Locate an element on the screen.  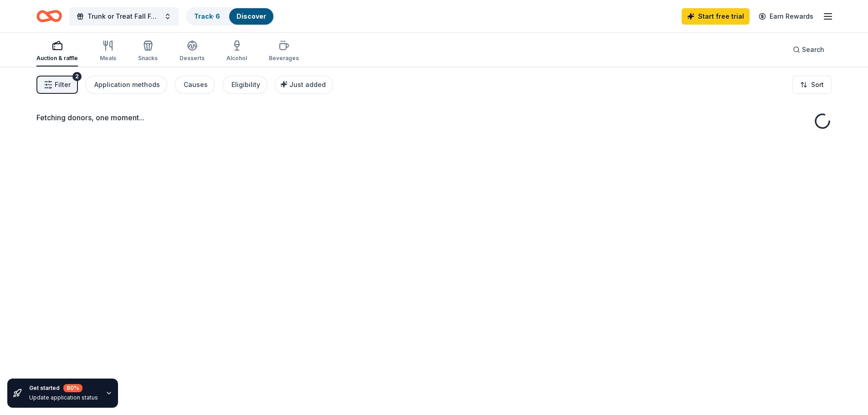
div: Application methods is located at coordinates (127, 84).